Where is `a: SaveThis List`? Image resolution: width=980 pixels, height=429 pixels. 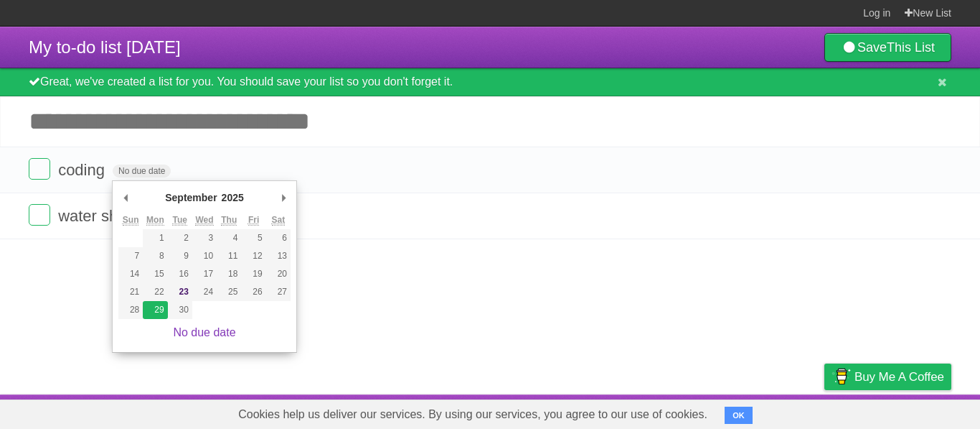 a: SaveThis List is located at coordinates (887, 47).